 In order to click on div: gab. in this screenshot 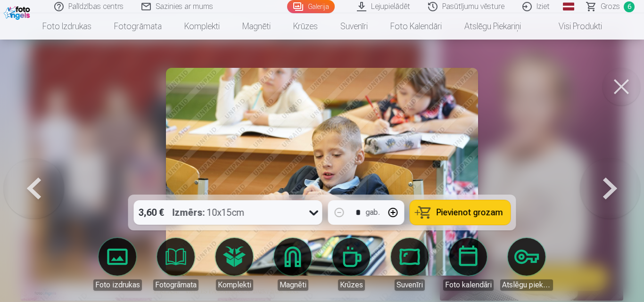, I will do `click(373, 213)`.